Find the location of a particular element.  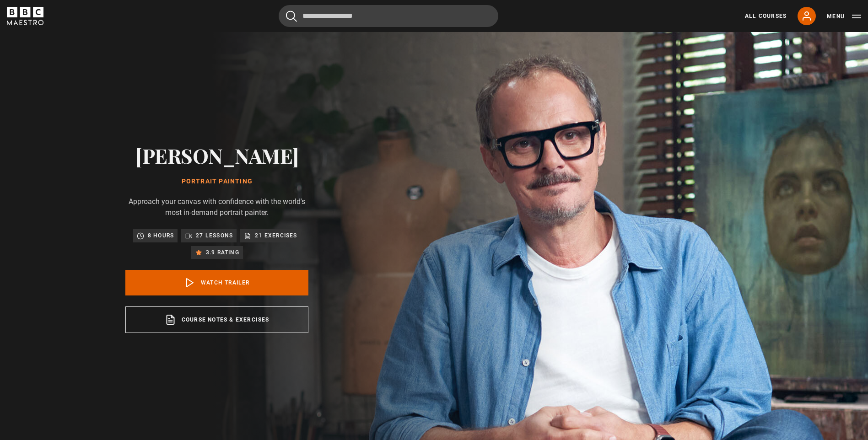

p: 27 lessons is located at coordinates (214, 235).